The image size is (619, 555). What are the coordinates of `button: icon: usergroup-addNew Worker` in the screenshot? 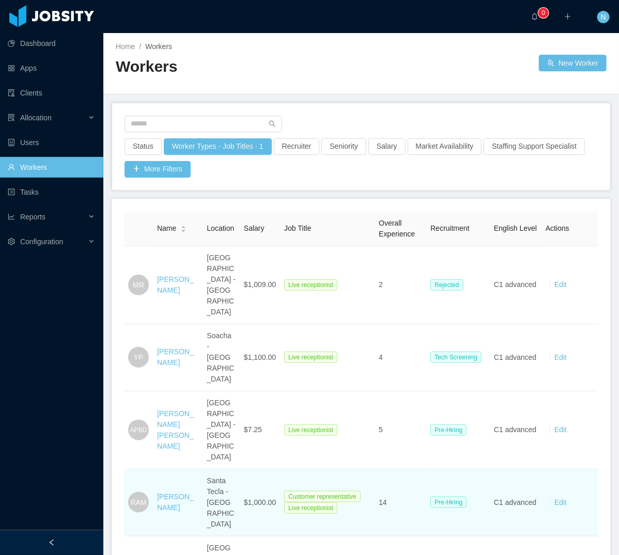 It's located at (572, 63).